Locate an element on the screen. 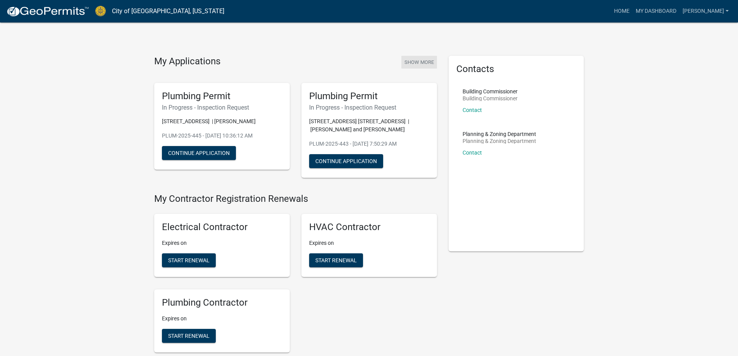  h5: Plumbing Contractor is located at coordinates (222, 302).